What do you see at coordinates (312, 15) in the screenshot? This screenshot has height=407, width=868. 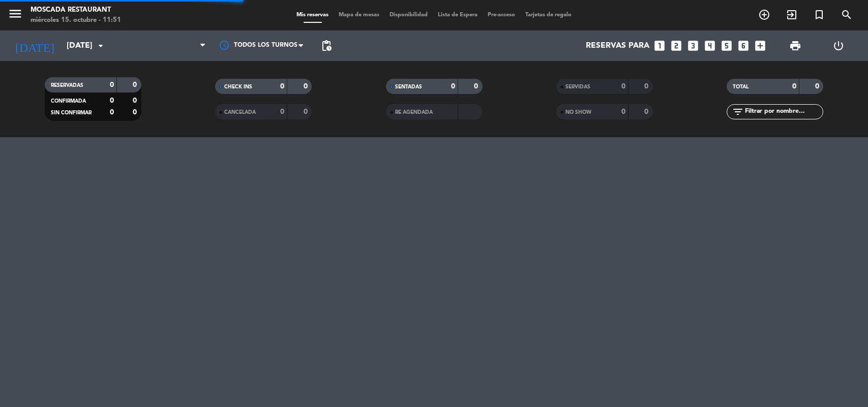 I see `span: Mis reservas` at bounding box center [312, 15].